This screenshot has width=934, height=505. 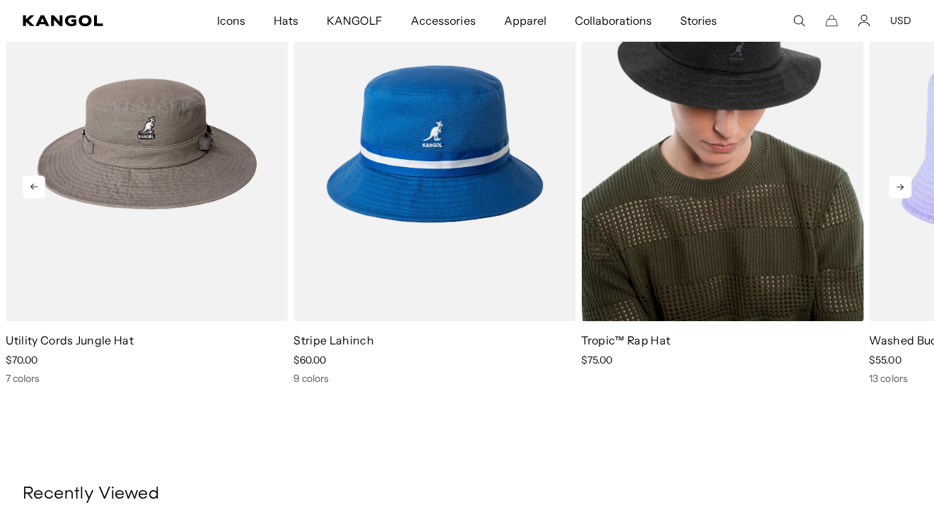 I want to click on div: 9 colors, so click(x=434, y=378).